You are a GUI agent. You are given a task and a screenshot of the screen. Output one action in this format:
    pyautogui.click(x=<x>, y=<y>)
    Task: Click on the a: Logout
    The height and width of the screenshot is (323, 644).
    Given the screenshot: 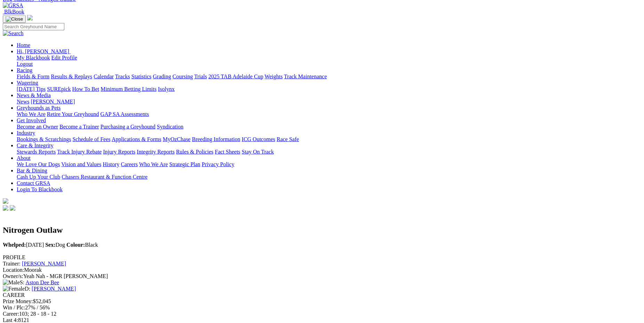 What is the action you would take?
    pyautogui.click(x=25, y=64)
    